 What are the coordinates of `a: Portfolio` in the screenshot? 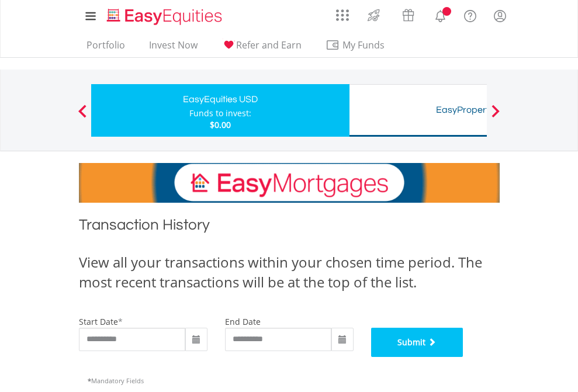 It's located at (106, 48).